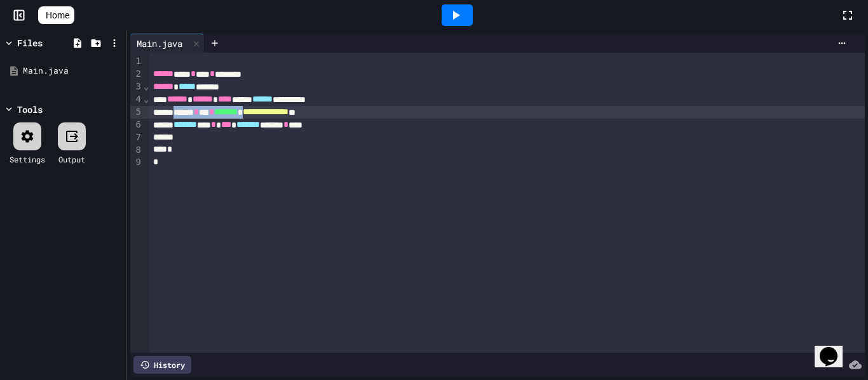 The height and width of the screenshot is (380, 868). Describe the element at coordinates (137, 125) in the screenshot. I see `div: 6` at that location.